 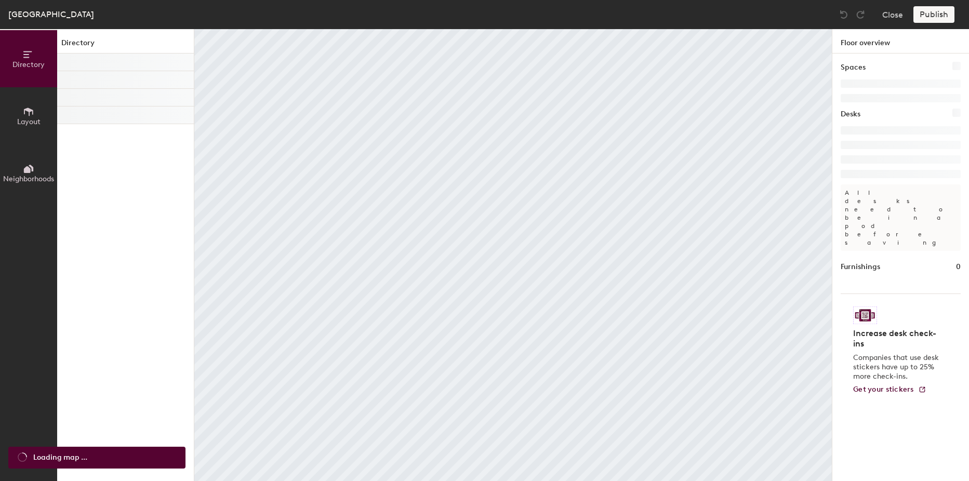 What do you see at coordinates (883, 389) in the screenshot?
I see `span: Get your stickers` at bounding box center [883, 389].